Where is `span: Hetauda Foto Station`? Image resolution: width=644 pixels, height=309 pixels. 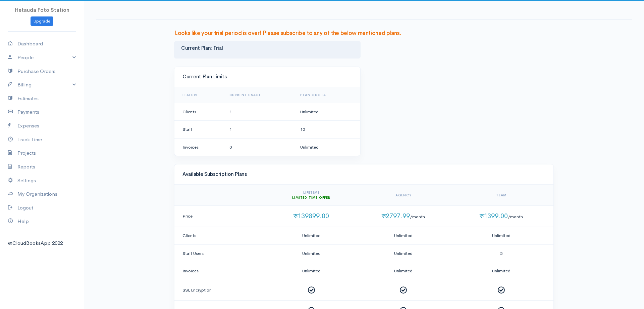 span: Hetauda Foto Station is located at coordinates (42, 10).